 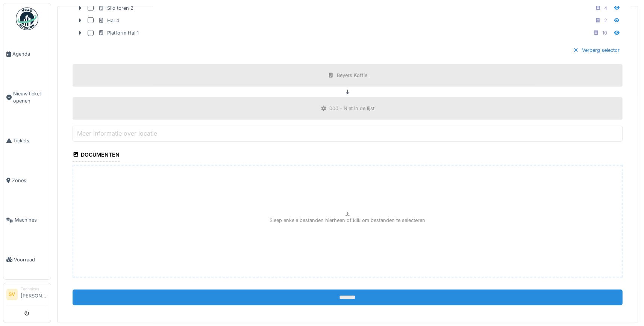 What do you see at coordinates (27, 19) in the screenshot?
I see `img: Badge_color-CXgf-gQk.svg` at bounding box center [27, 19].